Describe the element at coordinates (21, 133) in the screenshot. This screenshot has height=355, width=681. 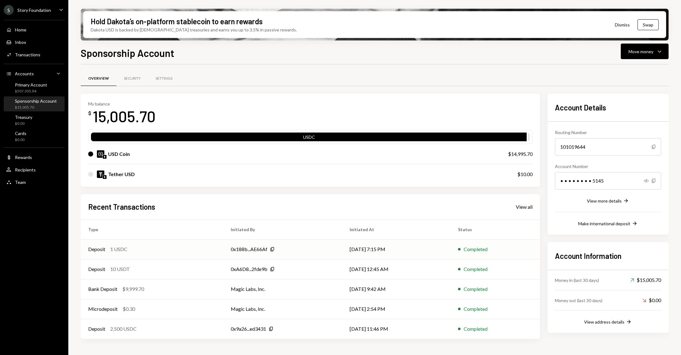
I see `div: Cards` at that location.